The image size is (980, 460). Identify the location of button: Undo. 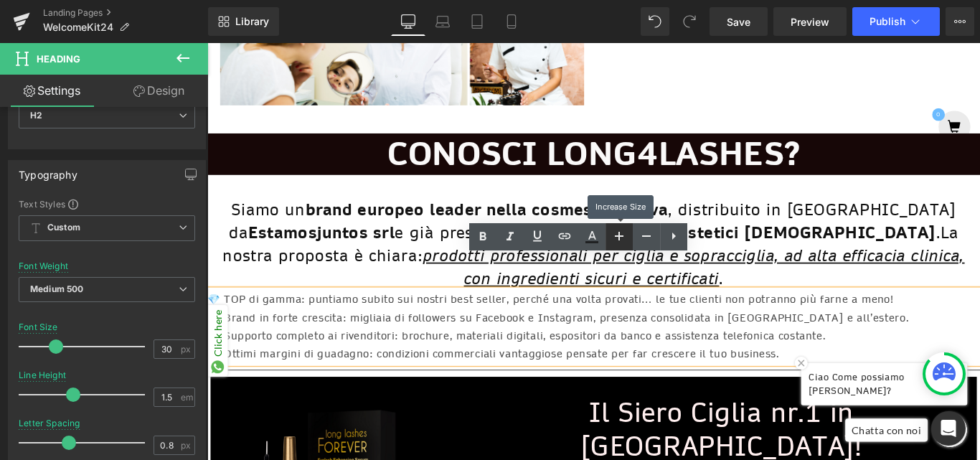
(655, 22).